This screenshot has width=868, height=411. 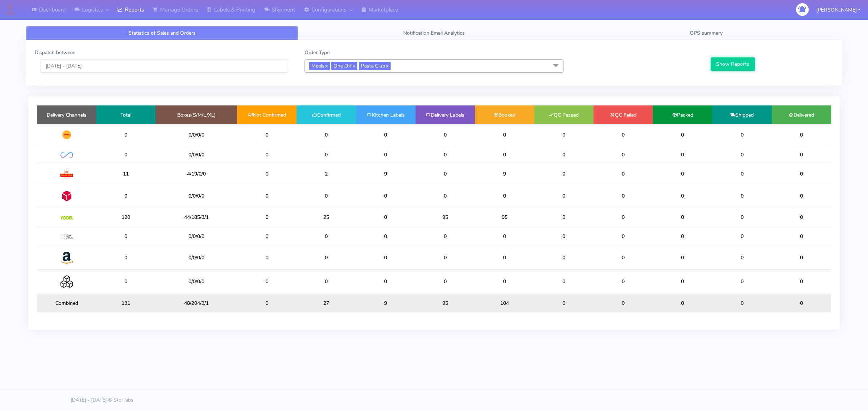 I want to click on span: One Off, so click(x=344, y=66).